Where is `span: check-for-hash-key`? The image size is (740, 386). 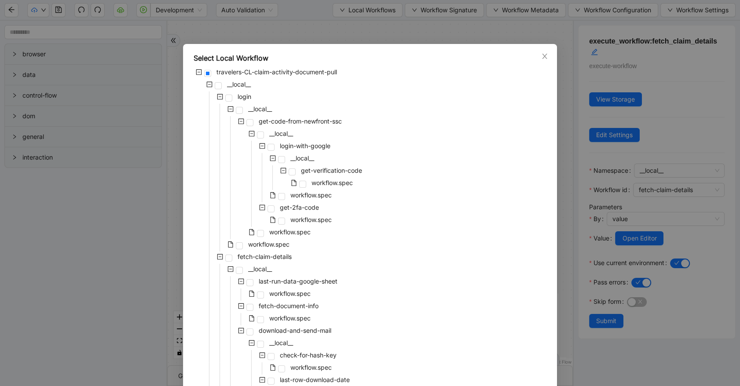
span: check-for-hash-key is located at coordinates (308, 355).